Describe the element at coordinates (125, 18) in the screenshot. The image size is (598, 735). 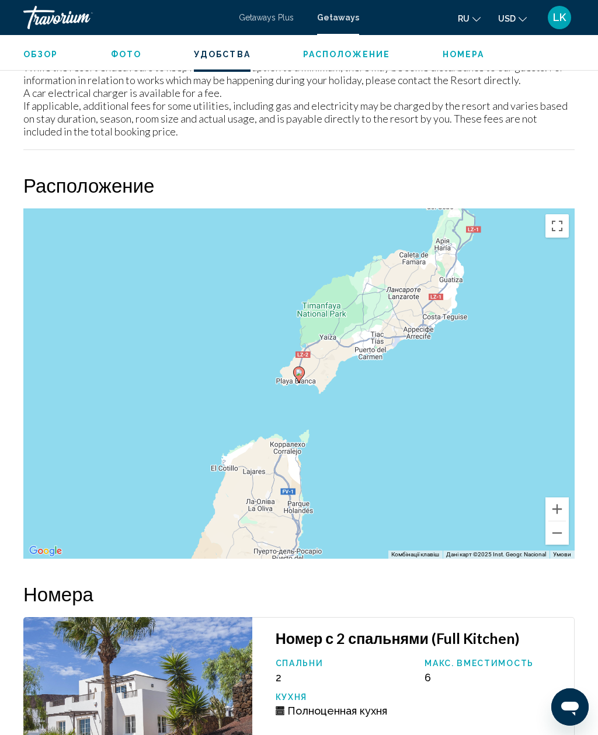
I see `a: Travorium` at that location.